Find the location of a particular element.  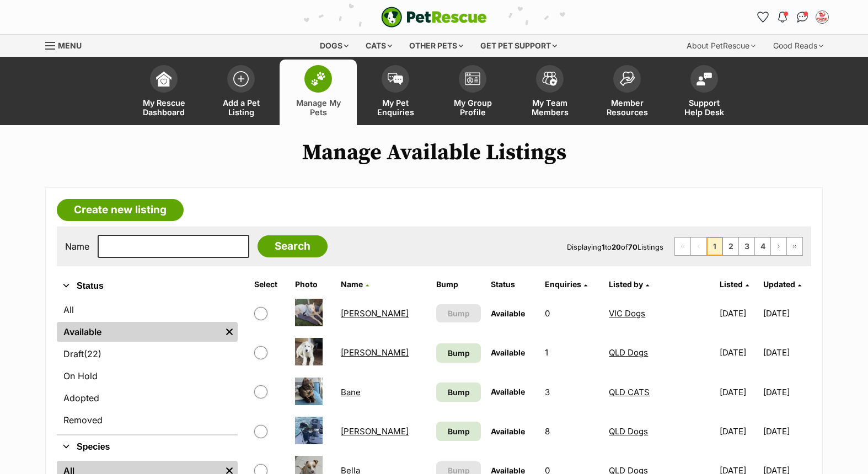

a: Support Help Desk is located at coordinates (704, 92).